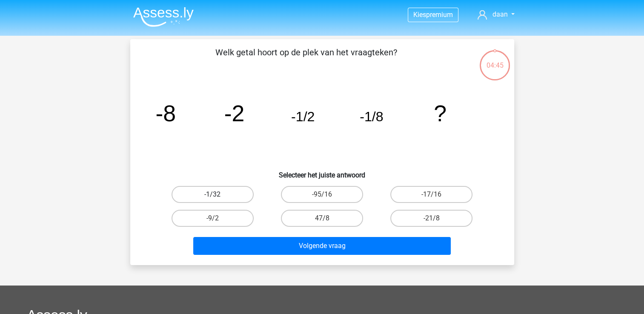 This screenshot has height=314, width=644. What do you see at coordinates (431, 195) in the screenshot?
I see `label: -17/16` at bounding box center [431, 195].